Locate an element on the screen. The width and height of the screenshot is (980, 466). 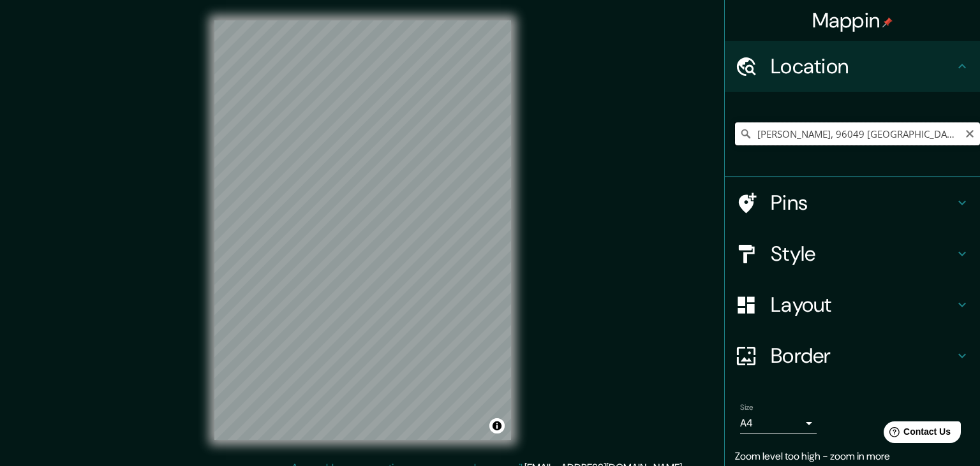
h4: Location is located at coordinates (862, 66).